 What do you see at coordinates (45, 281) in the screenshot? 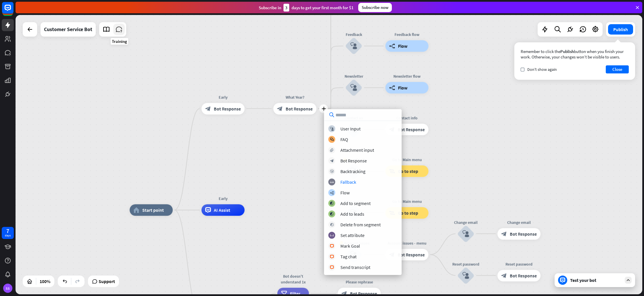
I see `div: 100%` at bounding box center [45, 281].